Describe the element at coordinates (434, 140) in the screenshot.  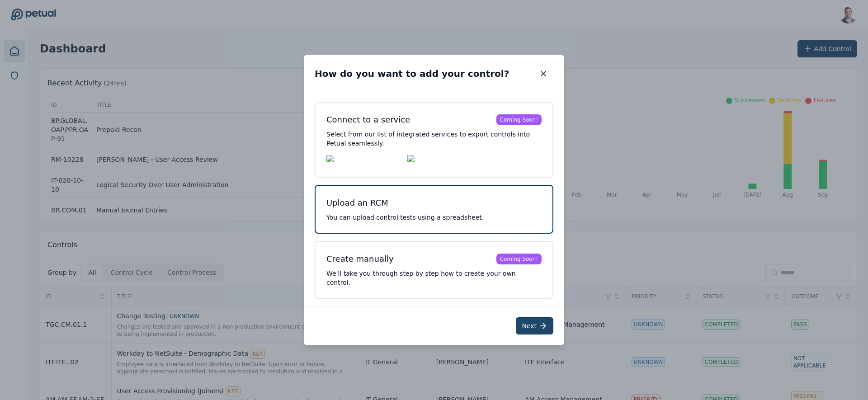
I see `button: Connect to a serviceComing Soon!Select from our list of integrated services to export controls in...` at that location.